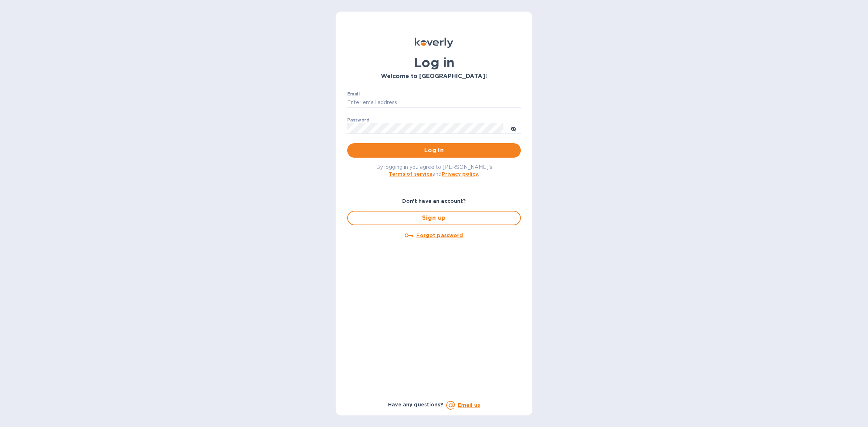  What do you see at coordinates (353, 94) in the screenshot?
I see `label: Email` at bounding box center [353, 94].